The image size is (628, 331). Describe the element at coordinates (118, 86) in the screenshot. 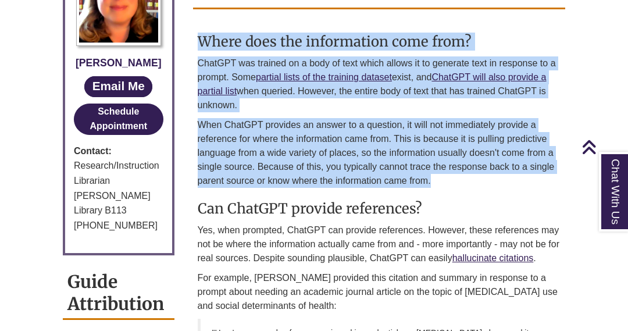

I see `a: Email Me` at that location.